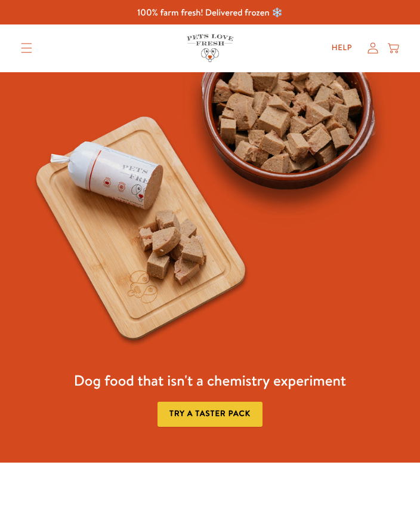 This screenshot has width=420, height=505. I want to click on a: Help, so click(342, 48).